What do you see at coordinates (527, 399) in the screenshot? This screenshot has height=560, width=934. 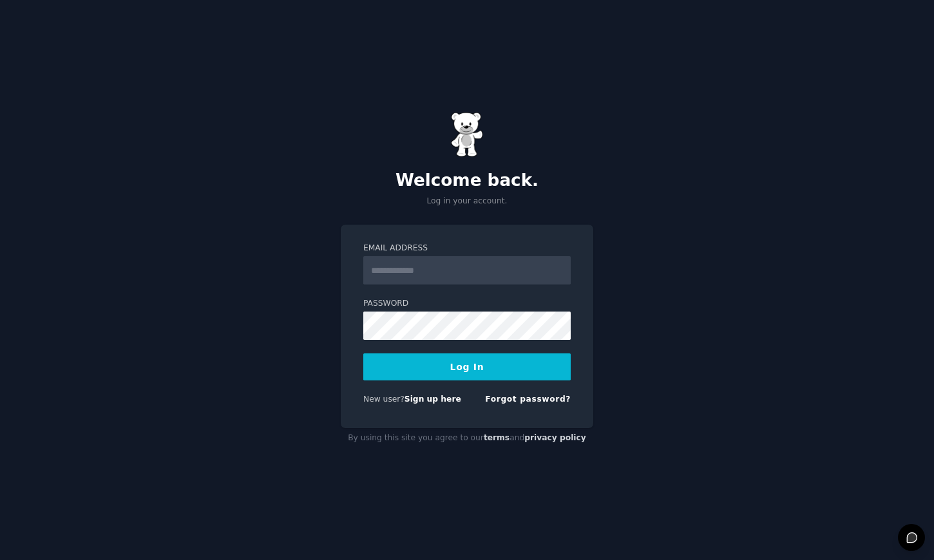 I see `a: Forgot password?` at bounding box center [527, 399].